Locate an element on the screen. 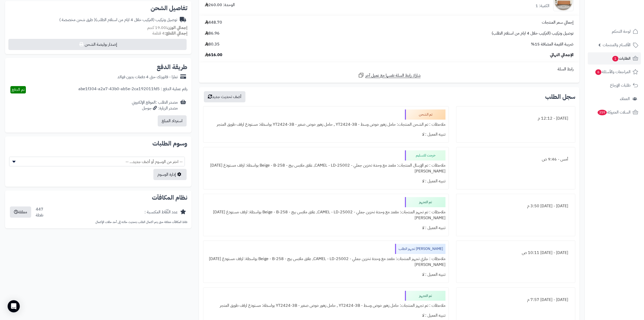  a: المراجعات والأسئلة6 is located at coordinates (614, 72).